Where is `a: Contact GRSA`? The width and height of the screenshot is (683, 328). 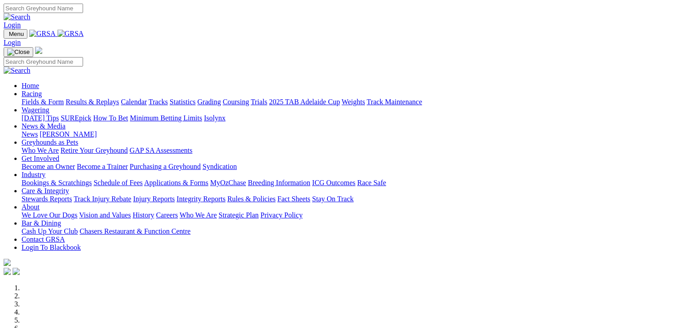 a: Contact GRSA is located at coordinates (43, 239).